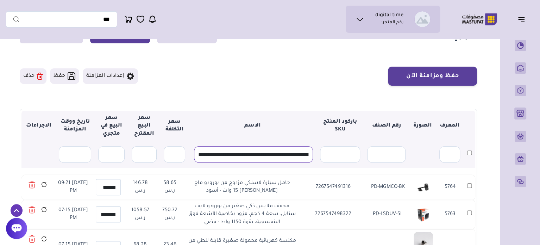  What do you see at coordinates (333, 214) in the screenshot?
I see `td: 7267547498322` at bounding box center [333, 214].